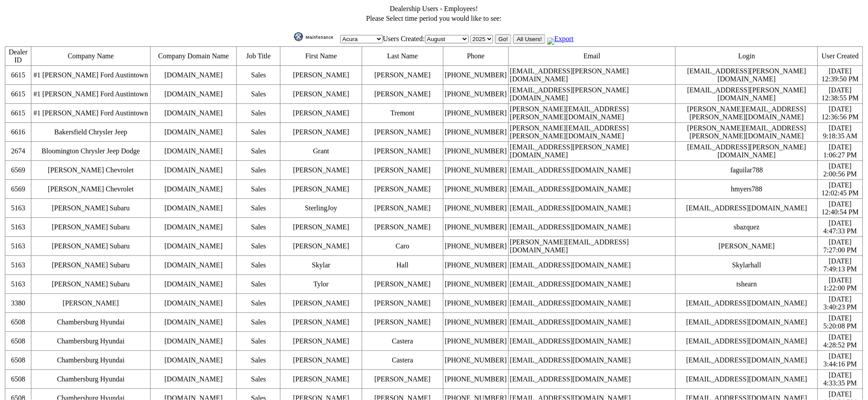 Image resolution: width=868 pixels, height=400 pixels. I want to click on a: Export, so click(560, 39).